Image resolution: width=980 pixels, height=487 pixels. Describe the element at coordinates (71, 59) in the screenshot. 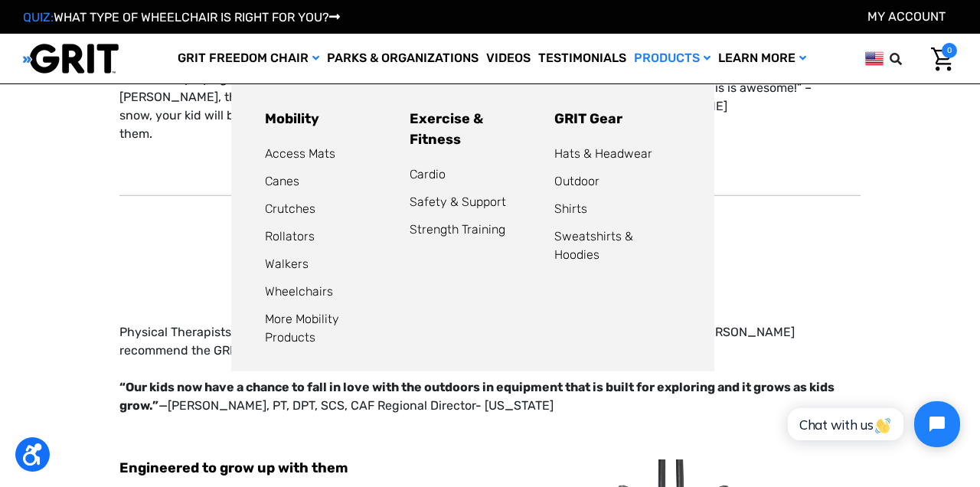

I see `img: GRIT All-Terrain Wheelchair and Mobility Equipment` at that location.